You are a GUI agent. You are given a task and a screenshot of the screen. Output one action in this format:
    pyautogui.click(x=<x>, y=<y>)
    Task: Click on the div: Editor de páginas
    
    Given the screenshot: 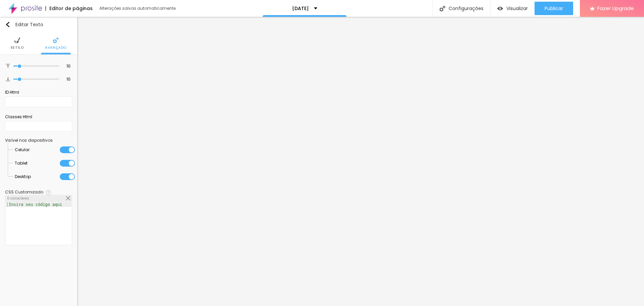 What is the action you would take?
    pyautogui.click(x=69, y=8)
    